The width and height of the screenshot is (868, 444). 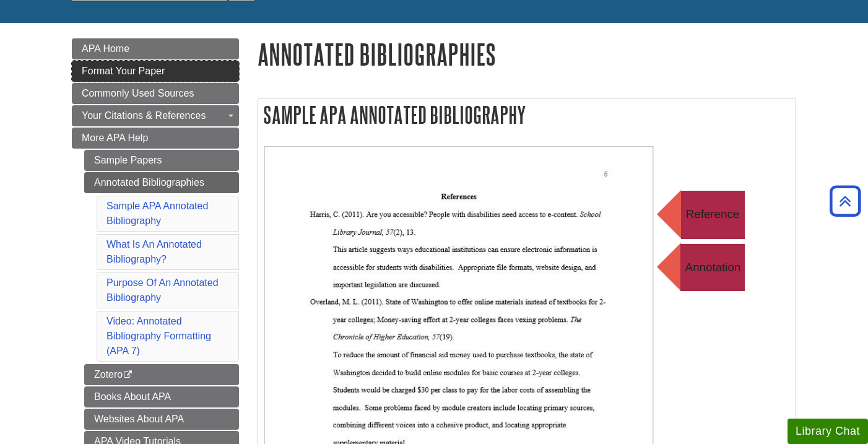 What do you see at coordinates (527, 54) in the screenshot?
I see `h1: Annotated Bibliographies` at bounding box center [527, 54].